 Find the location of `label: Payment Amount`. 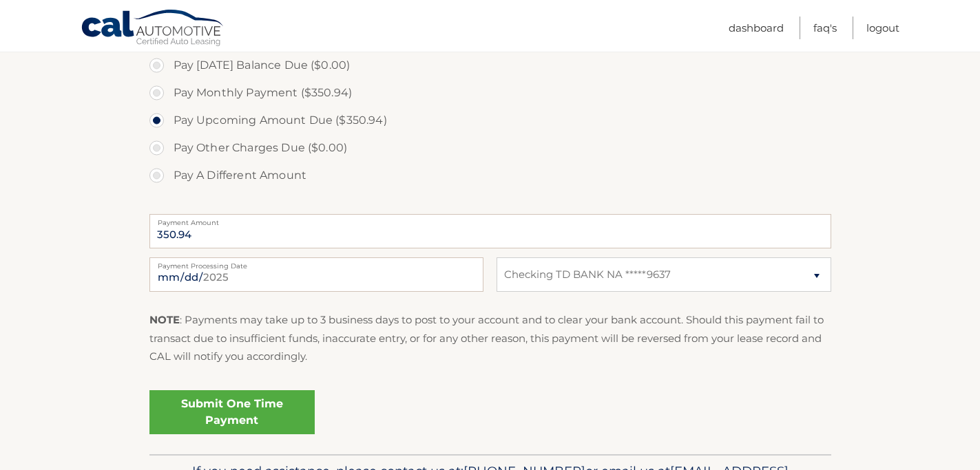

label: Payment Amount is located at coordinates (490, 219).